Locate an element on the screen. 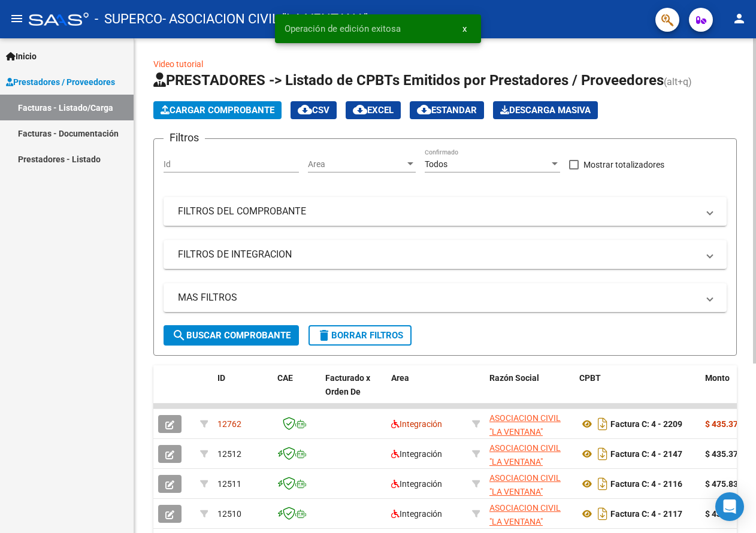  strong: Factura C: 4 - 2117 is located at coordinates (647, 514).